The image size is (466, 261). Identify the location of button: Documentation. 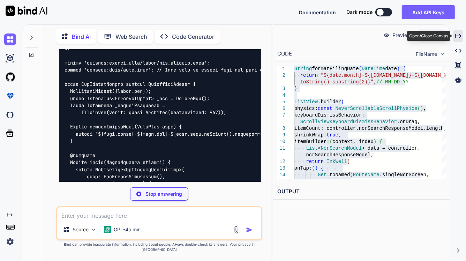
(317, 12).